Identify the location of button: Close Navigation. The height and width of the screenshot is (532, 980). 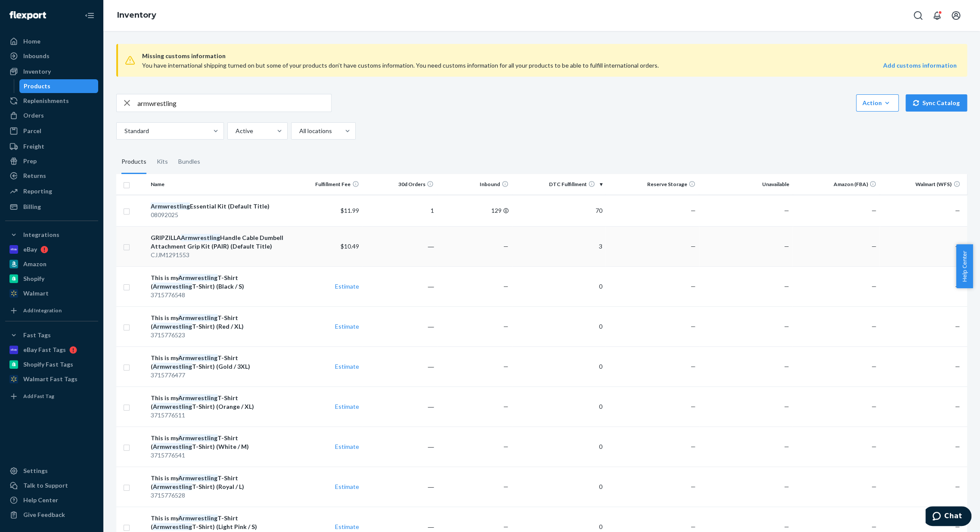
(90, 16).